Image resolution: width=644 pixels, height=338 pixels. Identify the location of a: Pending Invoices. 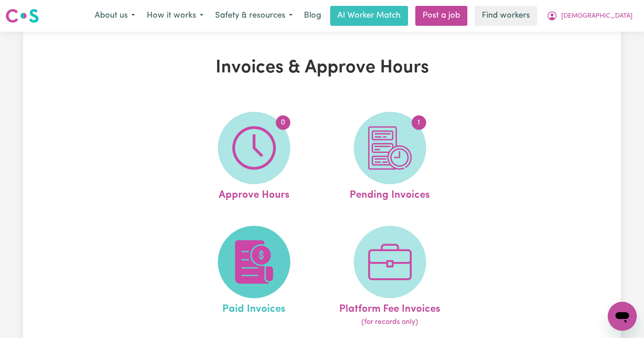
(390, 157).